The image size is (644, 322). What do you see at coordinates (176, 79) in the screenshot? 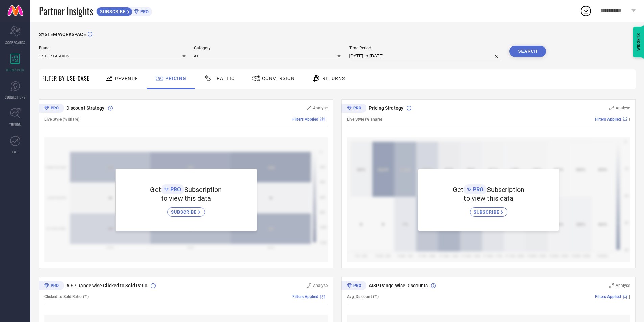
I see `span: Pricing` at bounding box center [176, 79].